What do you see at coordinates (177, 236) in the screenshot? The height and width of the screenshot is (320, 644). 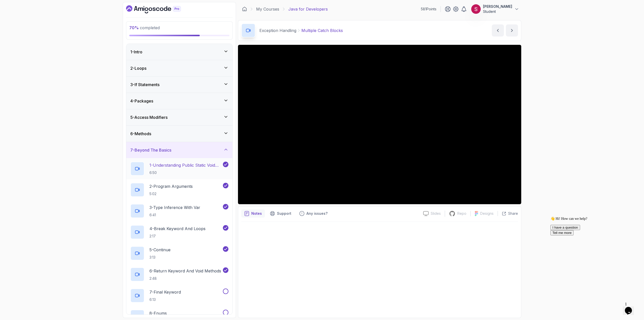 I see `p: 2:17` at bounding box center [177, 236].